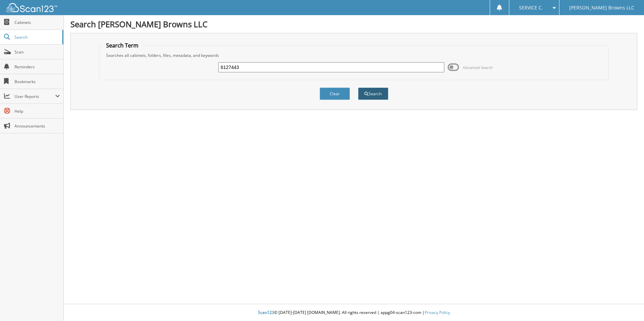  I want to click on span: User Reports, so click(35, 96).